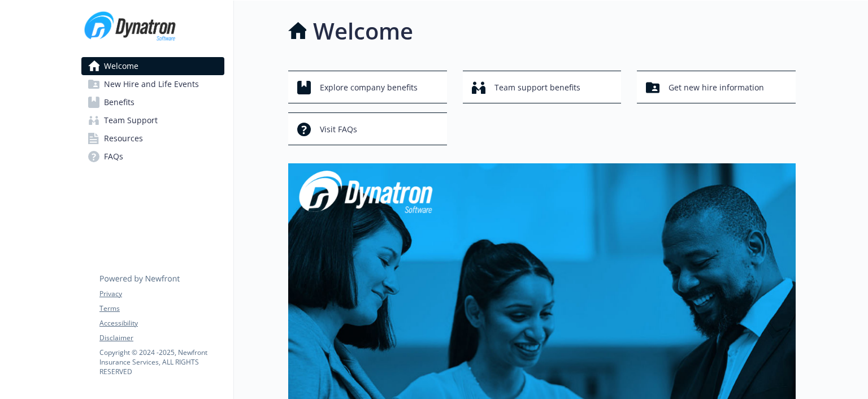  What do you see at coordinates (368, 87) in the screenshot?
I see `button: Explore company benefits` at bounding box center [368, 87].